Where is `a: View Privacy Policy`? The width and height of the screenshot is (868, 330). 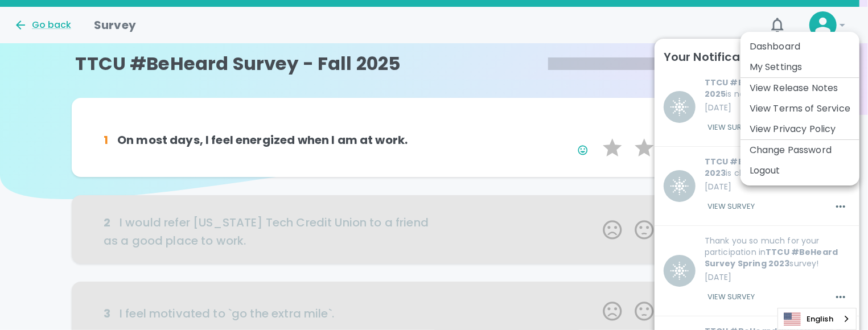 a: View Privacy Policy is located at coordinates (793, 129).